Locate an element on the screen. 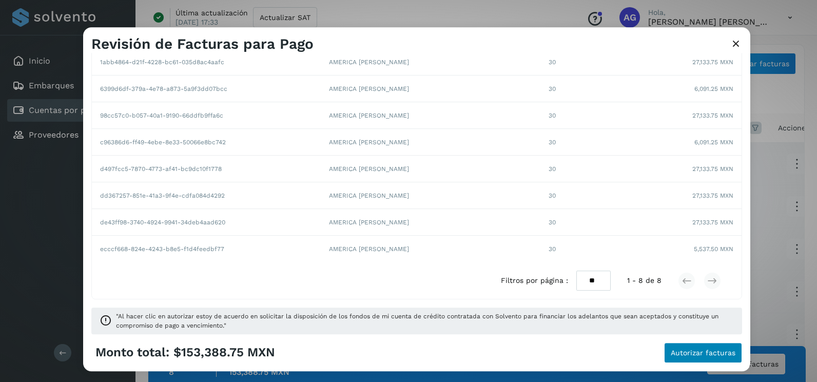 This screenshot has width=817, height=382. h3: Revisión de Facturas para Pago is located at coordinates (202, 44).